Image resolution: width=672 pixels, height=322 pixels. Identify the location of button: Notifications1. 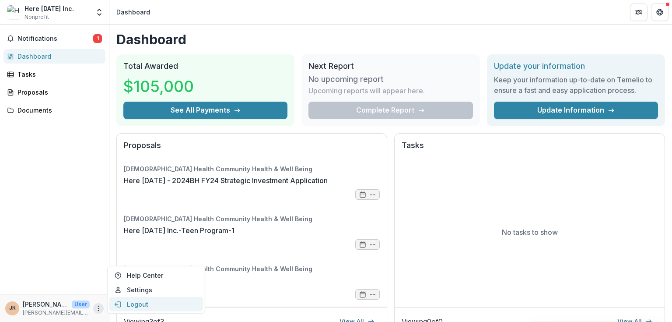
(54, 38).